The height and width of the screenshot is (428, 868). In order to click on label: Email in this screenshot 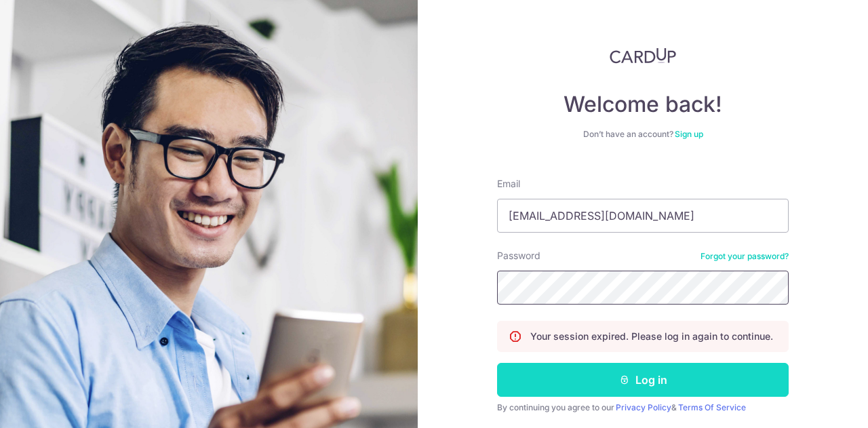, I will do `click(509, 184)`.